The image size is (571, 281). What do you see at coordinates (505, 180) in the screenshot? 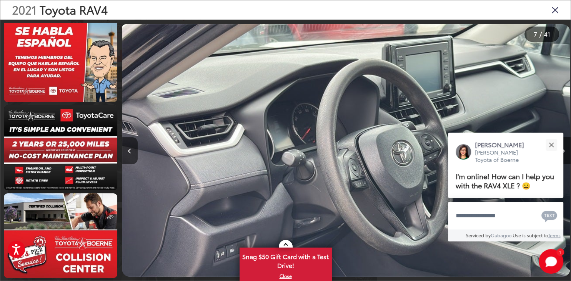
I see `span: I'm online! How can I help you with the RAV4 XLE ? 😀` at bounding box center [505, 180].